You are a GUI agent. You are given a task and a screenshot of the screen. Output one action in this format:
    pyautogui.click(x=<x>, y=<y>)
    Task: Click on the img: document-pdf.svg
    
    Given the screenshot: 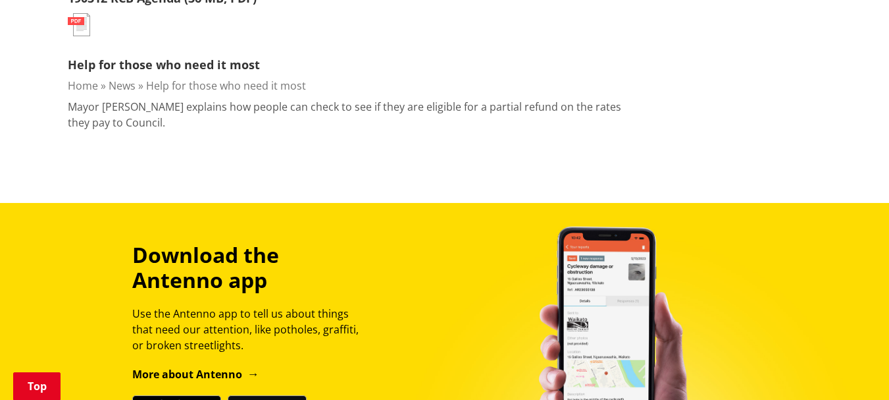 What is the action you would take?
    pyautogui.click(x=79, y=24)
    